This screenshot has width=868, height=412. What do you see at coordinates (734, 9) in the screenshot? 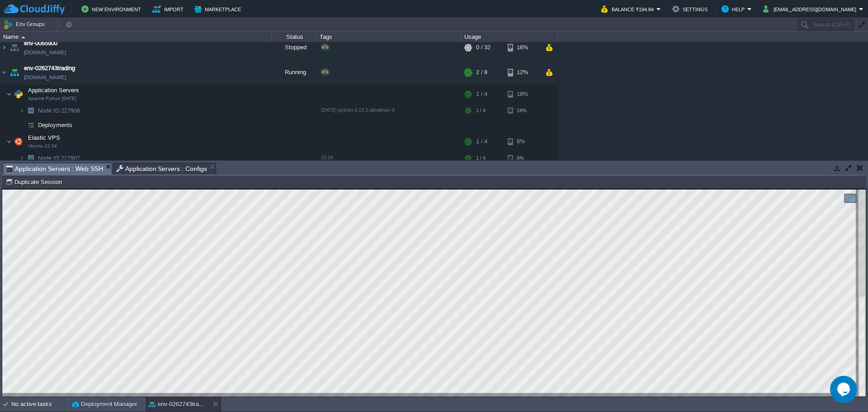
I see `button: Help` at bounding box center [734, 9].